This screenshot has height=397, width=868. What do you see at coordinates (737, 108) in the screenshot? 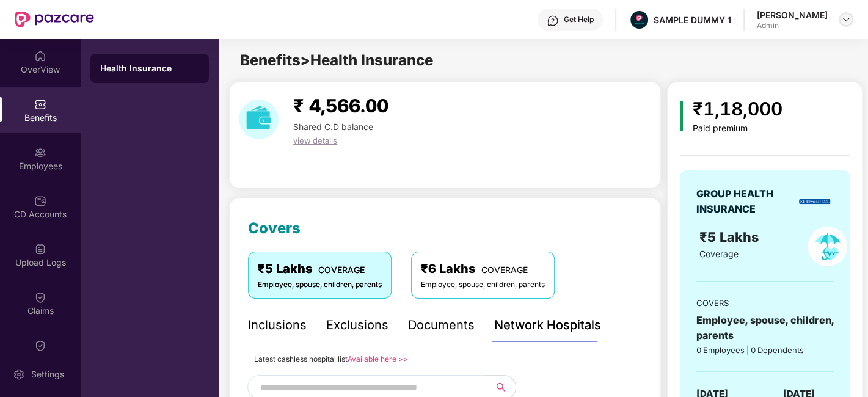
I see `div: ₹1,18,000` at bounding box center [737, 108].